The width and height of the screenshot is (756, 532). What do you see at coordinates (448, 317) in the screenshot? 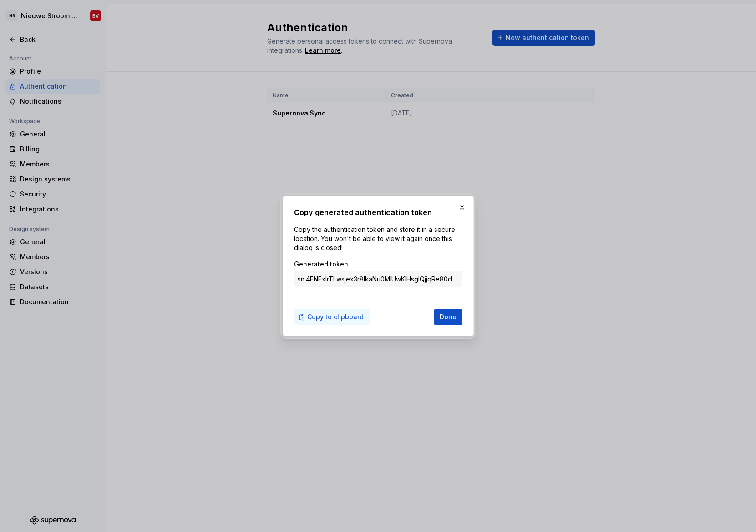
I see `button: Done` at bounding box center [448, 317].